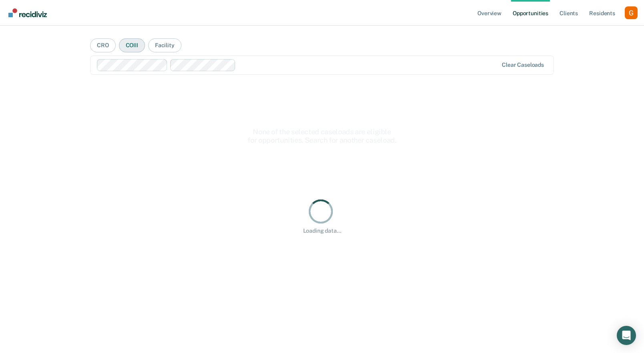 The image size is (644, 353). What do you see at coordinates (631, 13) in the screenshot?
I see `button: Profile dropdown button` at bounding box center [631, 13].